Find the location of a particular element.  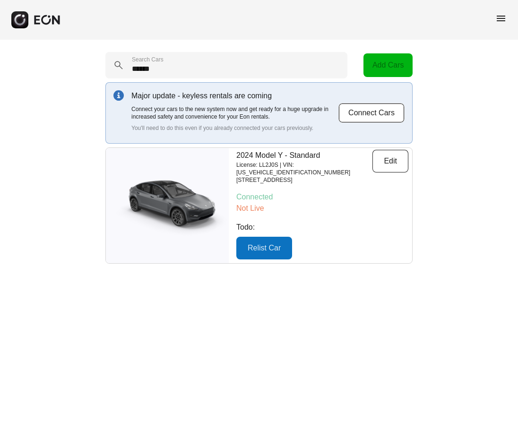

img: car is located at coordinates (167, 205).